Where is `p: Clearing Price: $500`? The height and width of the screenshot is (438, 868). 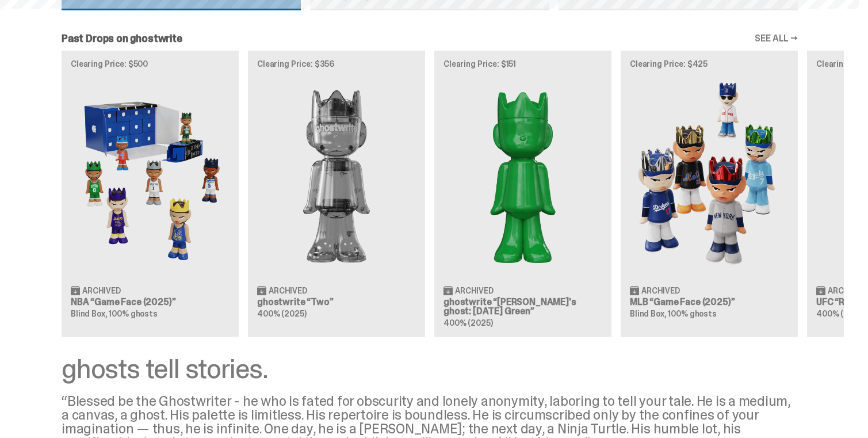 p: Clearing Price: $500 is located at coordinates (150, 64).